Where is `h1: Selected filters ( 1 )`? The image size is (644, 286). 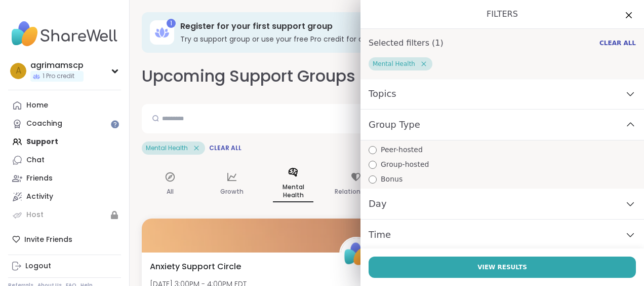
h1: Selected filters ( 1 ) is located at coordinates (406, 43).